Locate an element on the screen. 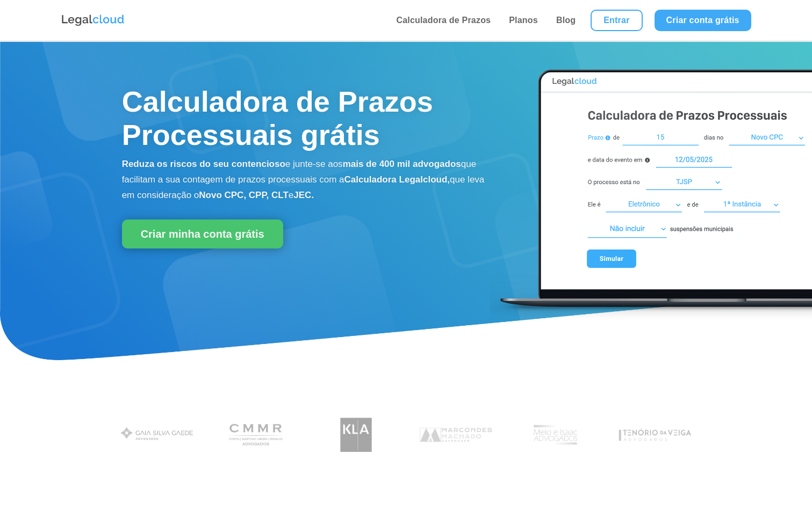 This screenshot has height=512, width=812. b: Calculadora Legalcloud, is located at coordinates (398, 179).